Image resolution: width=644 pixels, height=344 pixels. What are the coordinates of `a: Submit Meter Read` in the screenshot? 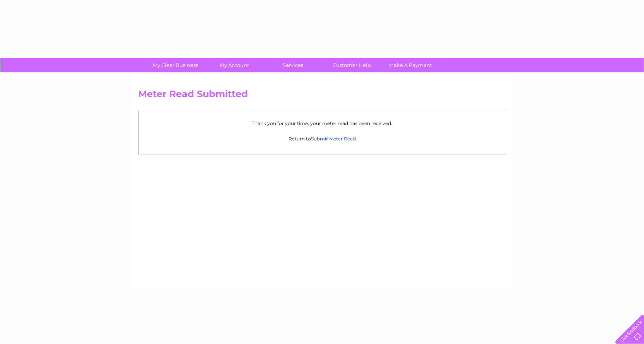 It's located at (334, 139).